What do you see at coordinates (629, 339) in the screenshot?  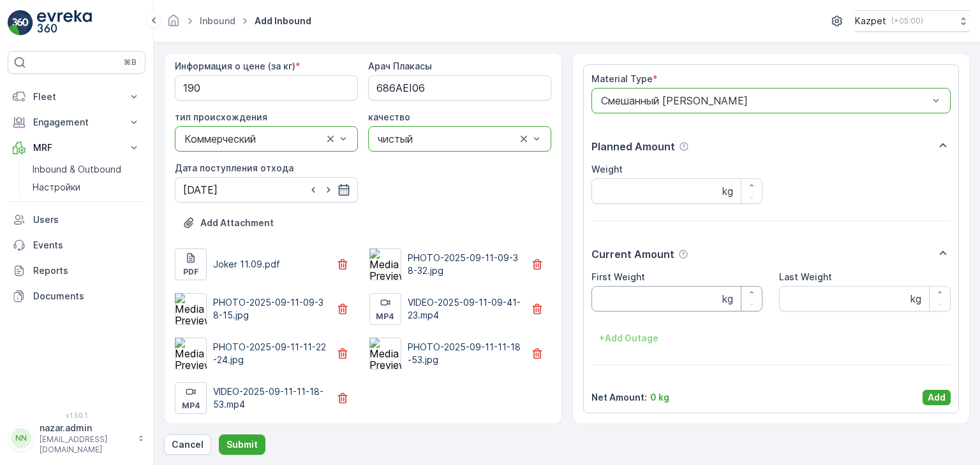 I see `p: + Add Outage` at bounding box center [629, 339].